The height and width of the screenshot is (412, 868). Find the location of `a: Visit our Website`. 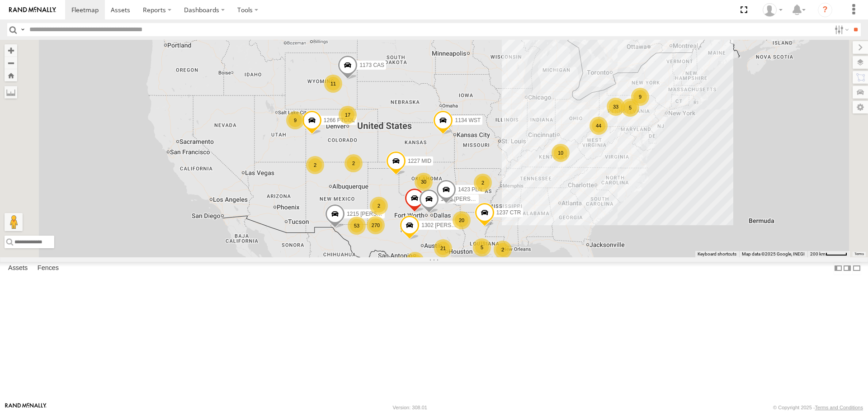

a: Visit our Website is located at coordinates (26, 407).